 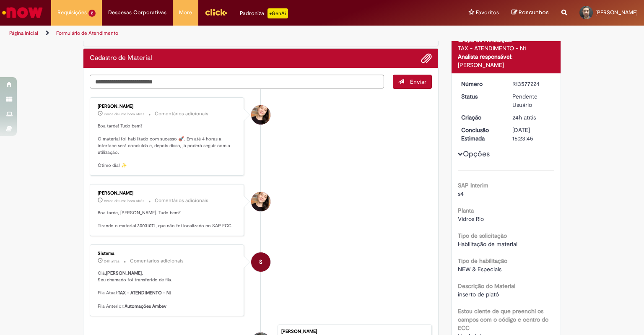 What do you see at coordinates (167, 254) in the screenshot?
I see `div: Sistema` at bounding box center [167, 254].